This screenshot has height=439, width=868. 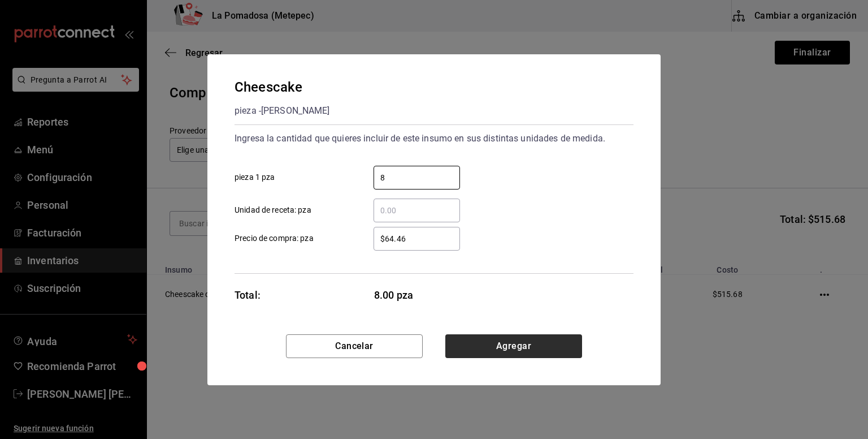 I want to click on span: pieza 1 pza, so click(x=254, y=177).